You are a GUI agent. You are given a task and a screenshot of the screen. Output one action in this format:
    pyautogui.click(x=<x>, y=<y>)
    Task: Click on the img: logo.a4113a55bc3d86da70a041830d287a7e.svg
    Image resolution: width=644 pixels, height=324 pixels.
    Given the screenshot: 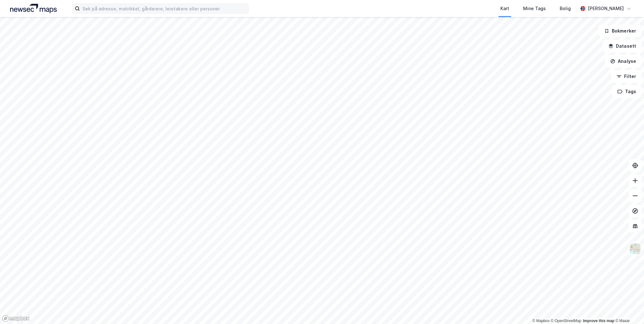 What is the action you would take?
    pyautogui.click(x=34, y=9)
    